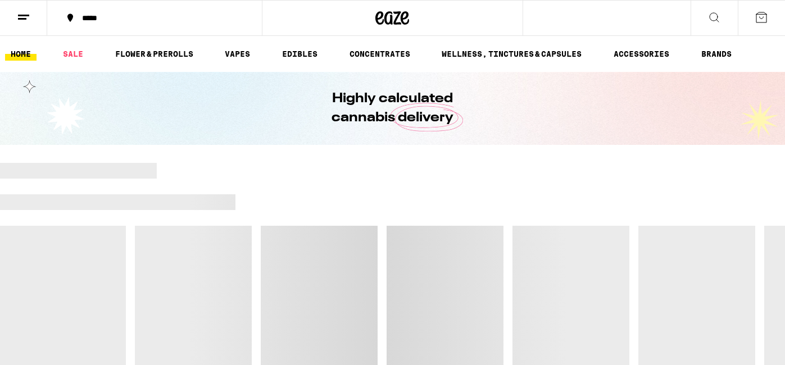  What do you see at coordinates (511, 54) in the screenshot?
I see `a: WELLNESS, TINCTURES & CAPSULES` at bounding box center [511, 54].